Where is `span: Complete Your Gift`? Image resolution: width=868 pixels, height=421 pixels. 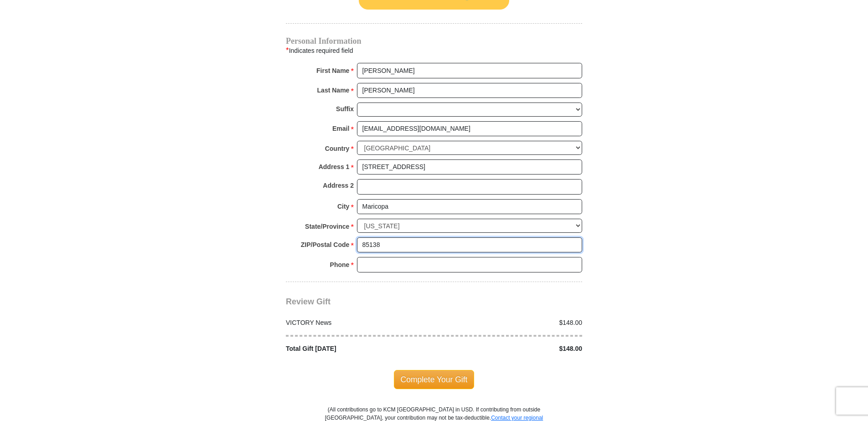 span: Complete Your Gift is located at coordinates (434, 380).